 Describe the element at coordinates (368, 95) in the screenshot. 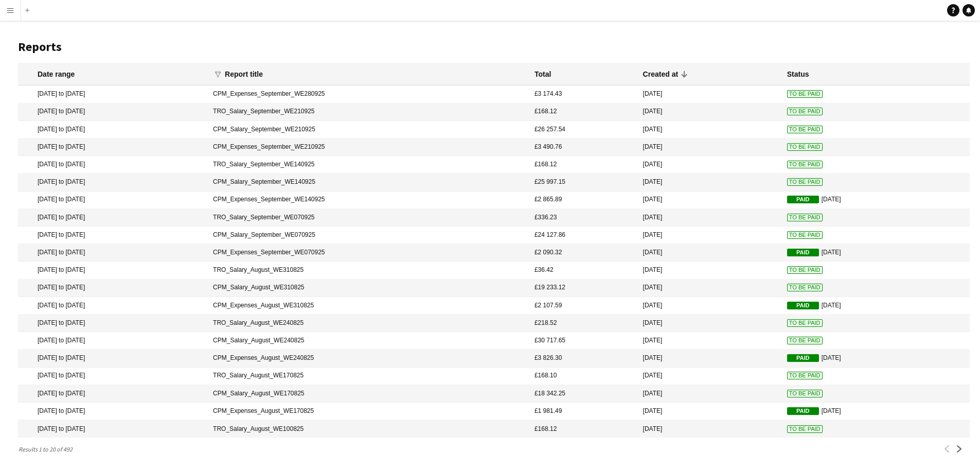

I see `mat-cell: CPM_Expenses_September_WE280925` at that location.